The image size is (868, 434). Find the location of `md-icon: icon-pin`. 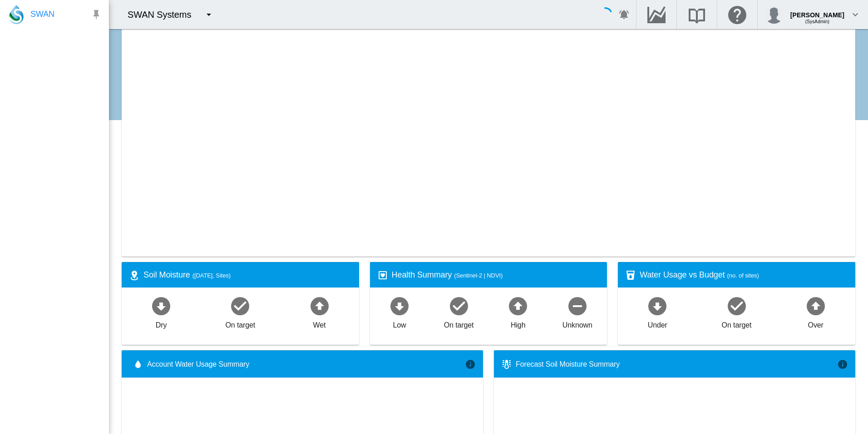

md-icon: icon-pin is located at coordinates (96, 15).